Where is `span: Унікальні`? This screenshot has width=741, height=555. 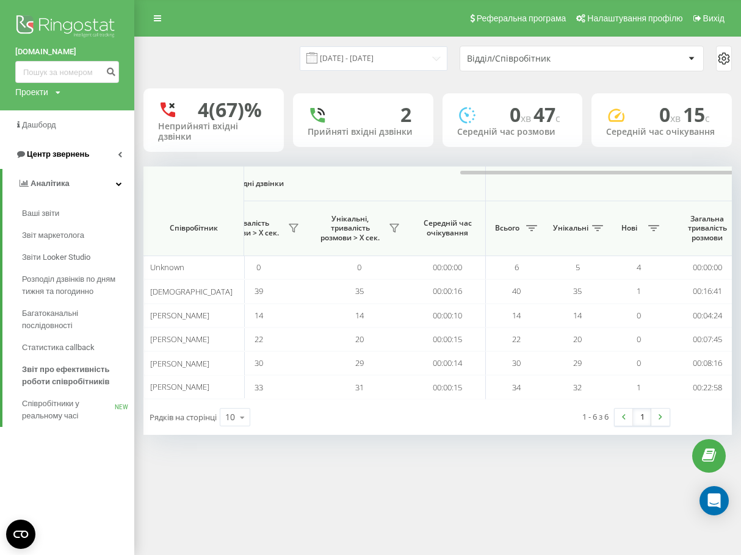
span: Унікальні is located at coordinates (571, 228).